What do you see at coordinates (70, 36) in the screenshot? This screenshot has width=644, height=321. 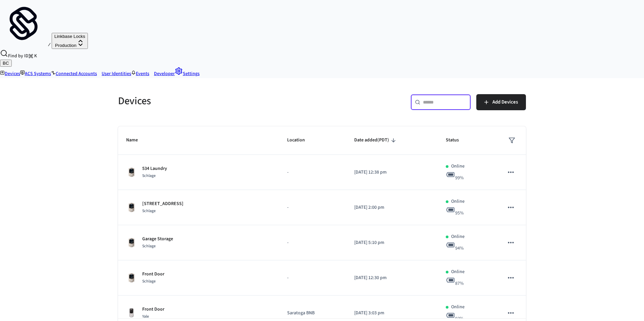 I see `span: Linkbase Locks` at bounding box center [70, 36].